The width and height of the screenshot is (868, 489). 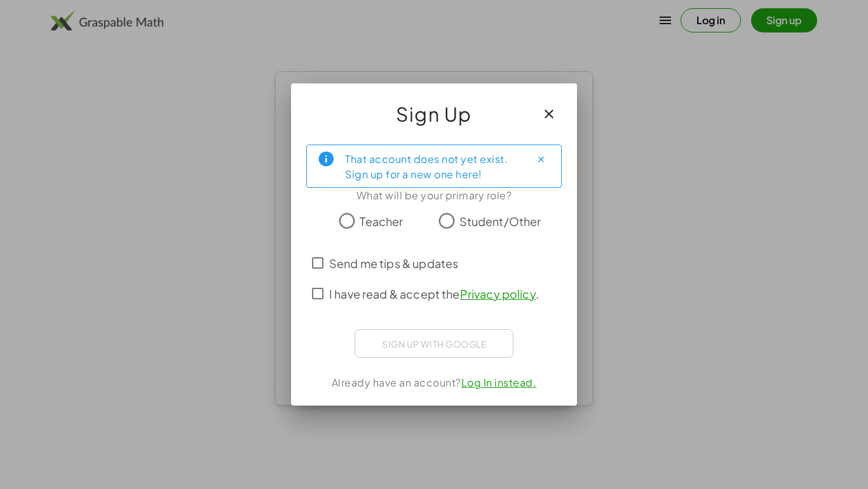 I want to click on div: What will be your primary role?, so click(x=434, y=195).